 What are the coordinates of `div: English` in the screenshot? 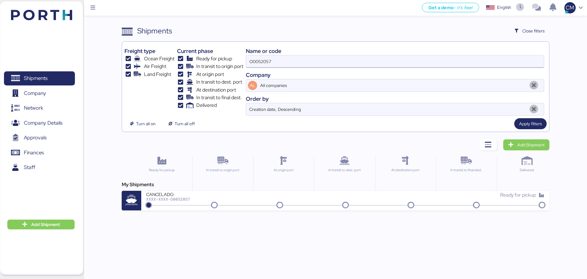 It's located at (504, 7).